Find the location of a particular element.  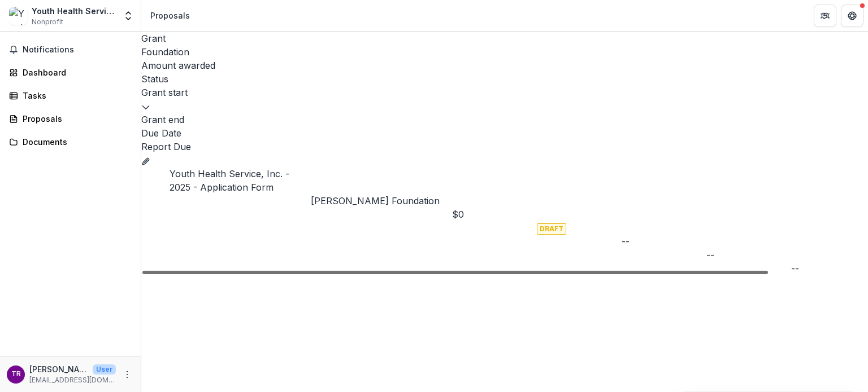

div: Grant end is located at coordinates (504, 120).